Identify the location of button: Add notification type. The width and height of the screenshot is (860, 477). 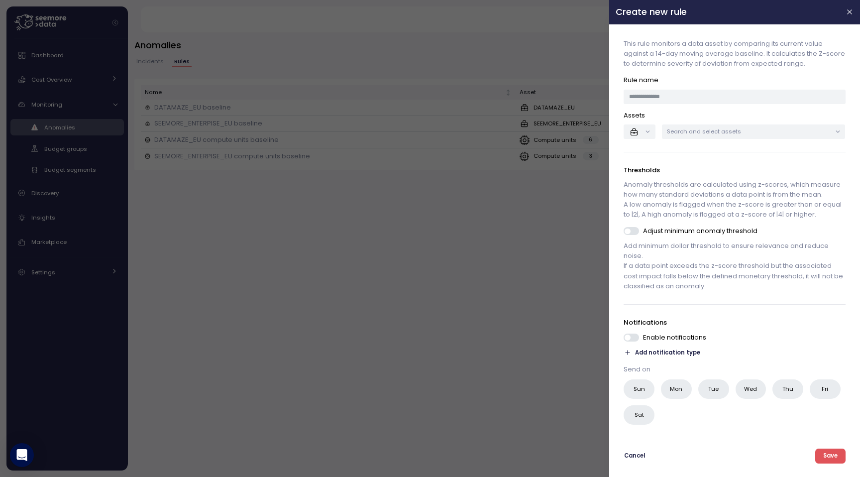
(662, 352).